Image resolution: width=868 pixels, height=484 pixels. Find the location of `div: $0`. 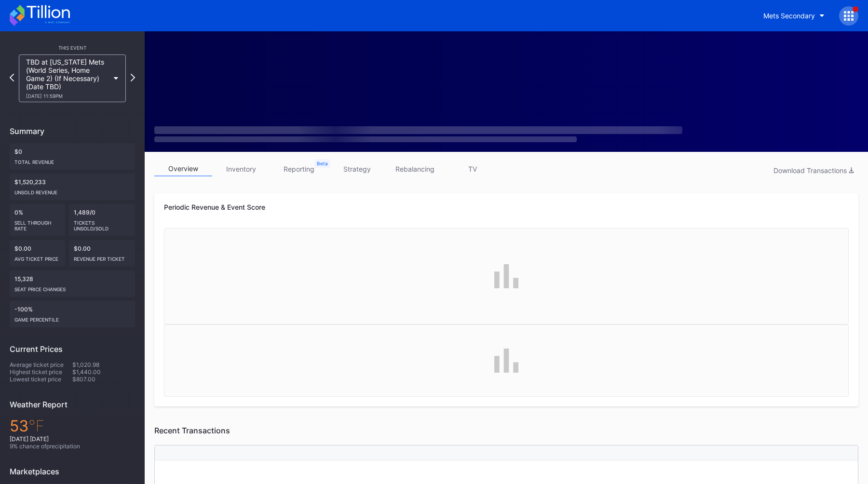

div: $0 is located at coordinates (72, 156).